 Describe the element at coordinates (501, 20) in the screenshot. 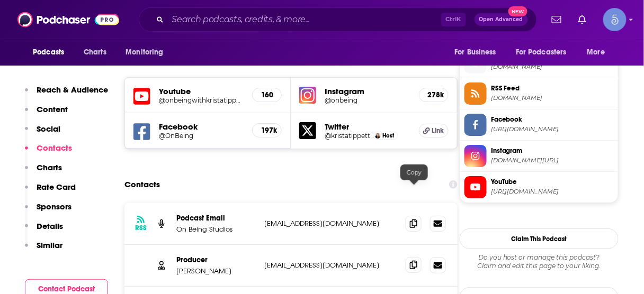

I see `span: Open Advanced` at that location.